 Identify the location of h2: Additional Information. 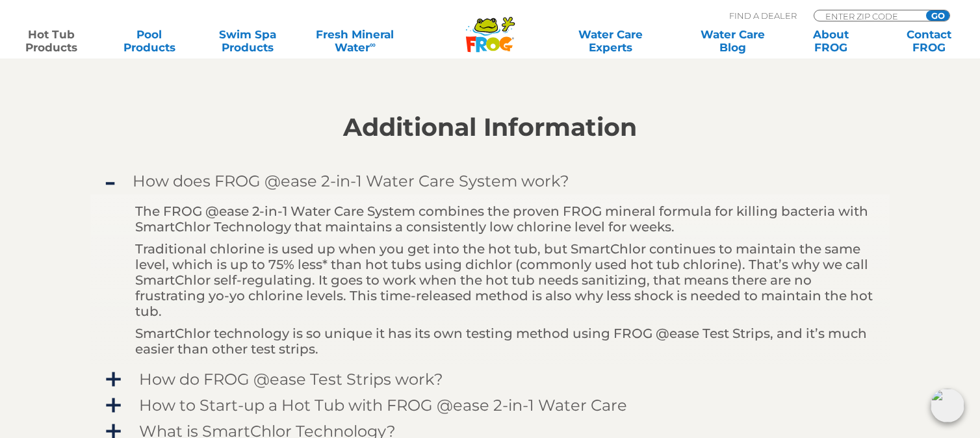
(490, 128).